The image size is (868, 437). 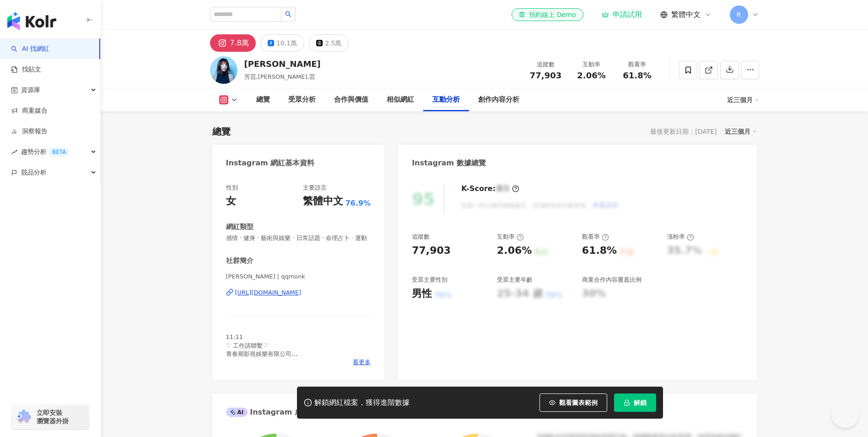 What do you see at coordinates (429, 280) in the screenshot?
I see `div: 受眾主要性別` at bounding box center [429, 280].